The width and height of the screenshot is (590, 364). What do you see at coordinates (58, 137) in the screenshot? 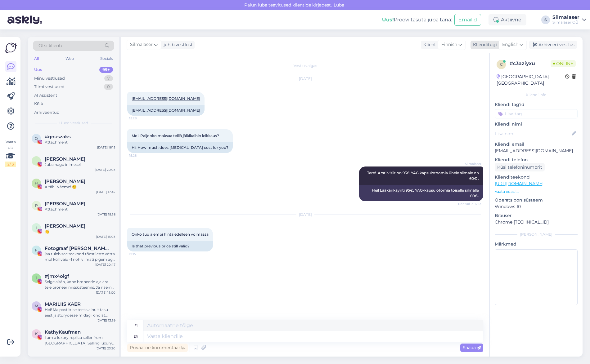
I see `span: #qnuszaks` at bounding box center [58, 137].